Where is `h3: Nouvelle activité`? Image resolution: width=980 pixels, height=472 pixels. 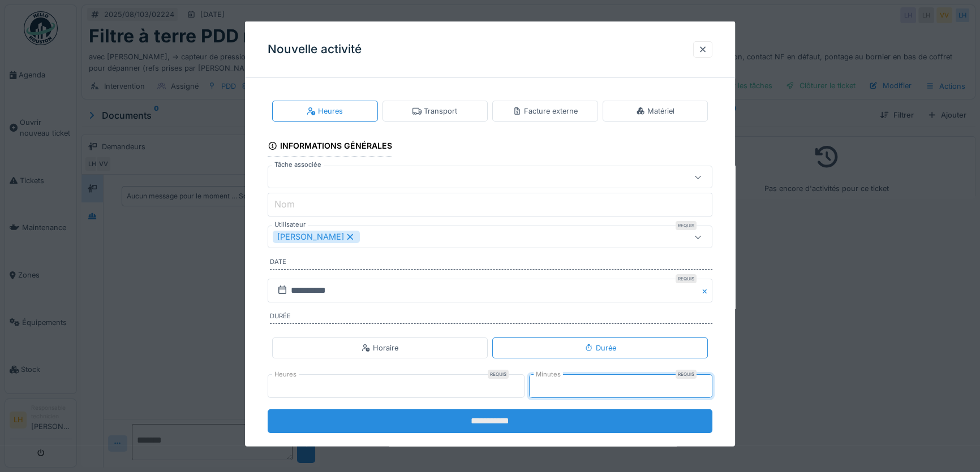
h3: Nouvelle activité is located at coordinates (315, 49).